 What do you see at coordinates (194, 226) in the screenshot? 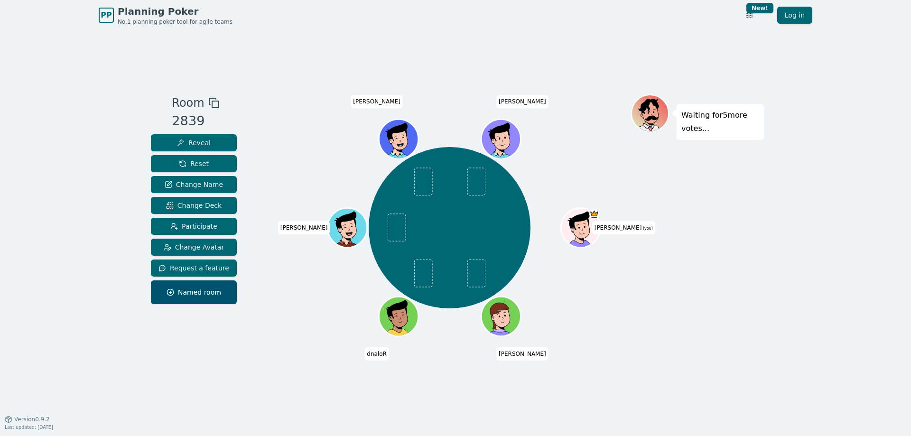
I see `button: Participate` at bounding box center [194, 226].